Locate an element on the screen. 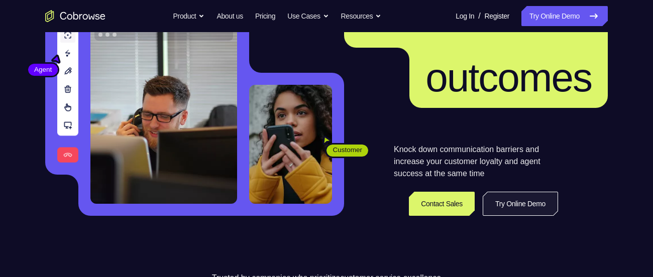 The width and height of the screenshot is (653, 277). a: Go to the home page is located at coordinates (75, 16).